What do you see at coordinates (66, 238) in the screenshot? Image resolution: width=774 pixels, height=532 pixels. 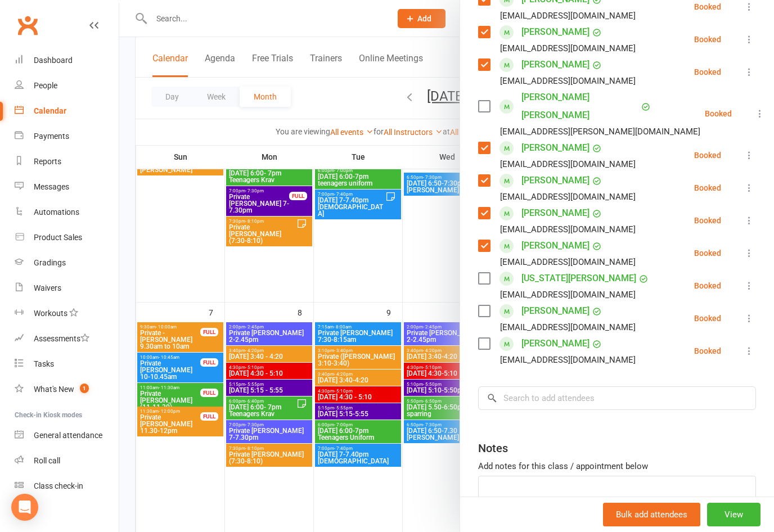 I see `a: Product Sales` at bounding box center [66, 238].